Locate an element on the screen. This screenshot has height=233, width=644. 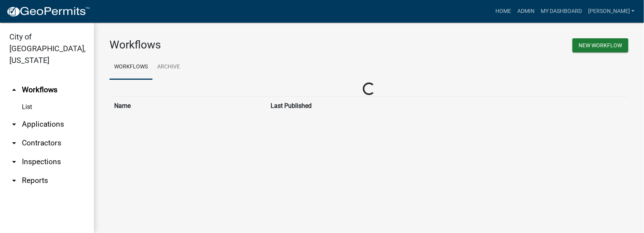
a: Home is located at coordinates (503, 11).